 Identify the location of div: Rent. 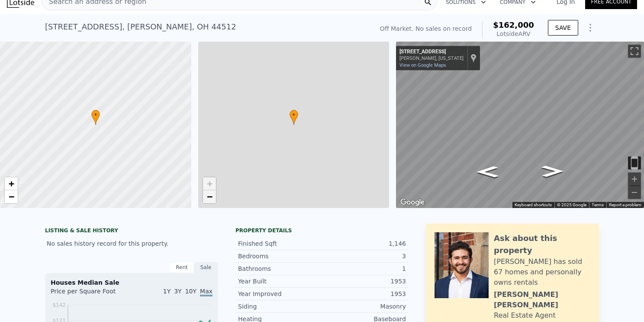
(182, 267).